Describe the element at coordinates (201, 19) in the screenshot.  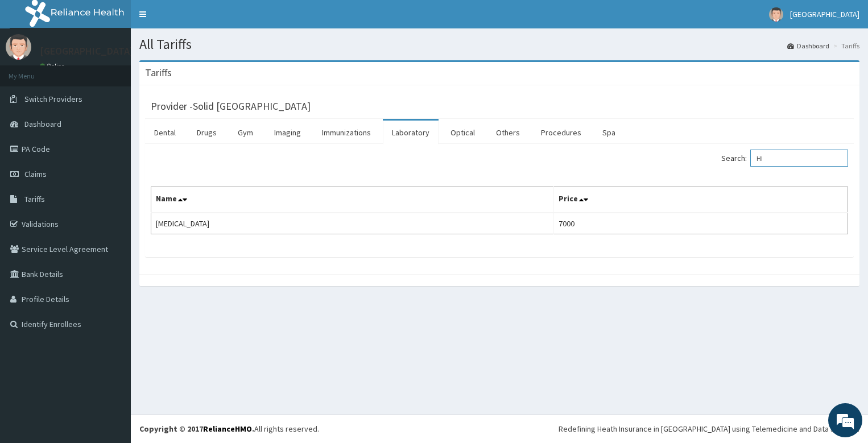
I see `div: Minimize live chat window` at that location.